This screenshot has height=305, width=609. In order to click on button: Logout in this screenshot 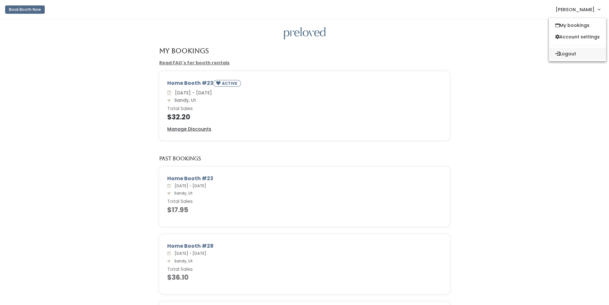, I will do `click(578, 54)`.